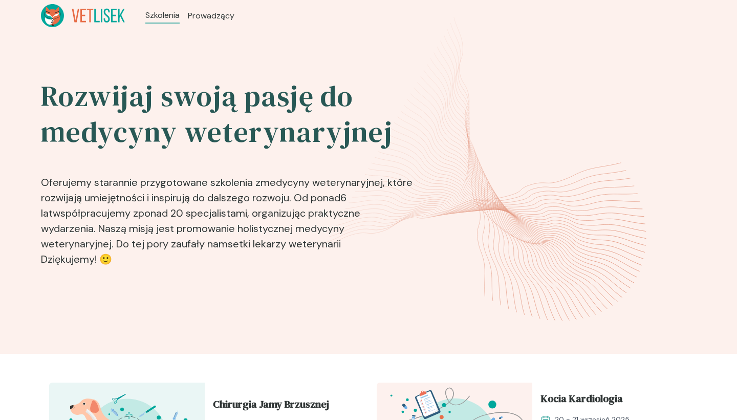  What do you see at coordinates (162, 15) in the screenshot?
I see `a: Szkolenia` at bounding box center [162, 15].